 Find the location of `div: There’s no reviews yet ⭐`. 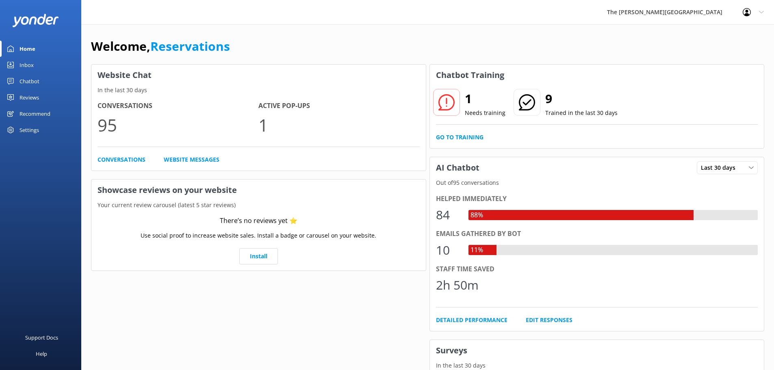

div: There’s no reviews yet ⭐ is located at coordinates (259, 221).